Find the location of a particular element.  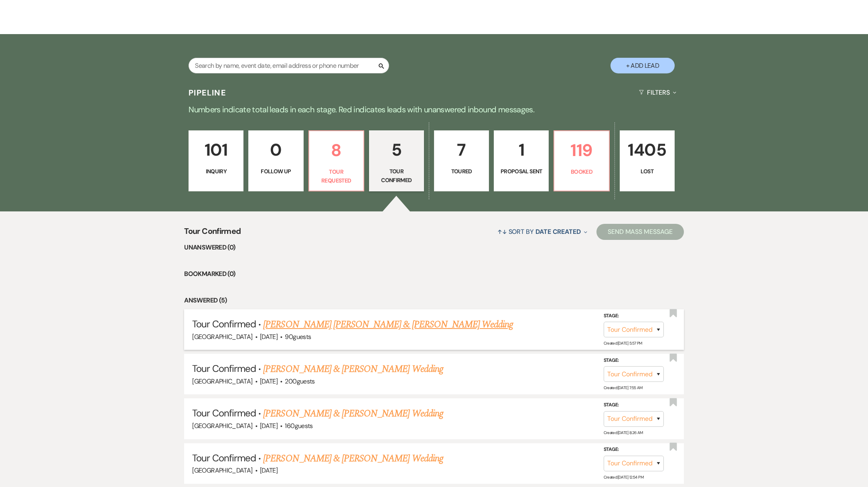

button: Filters is located at coordinates (658, 93).